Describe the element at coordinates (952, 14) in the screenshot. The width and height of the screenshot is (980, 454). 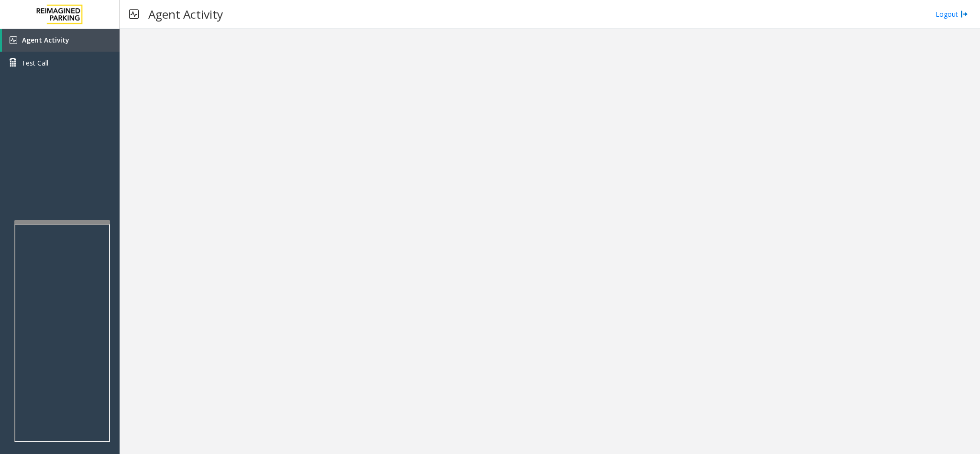
I see `a: Logout` at that location.